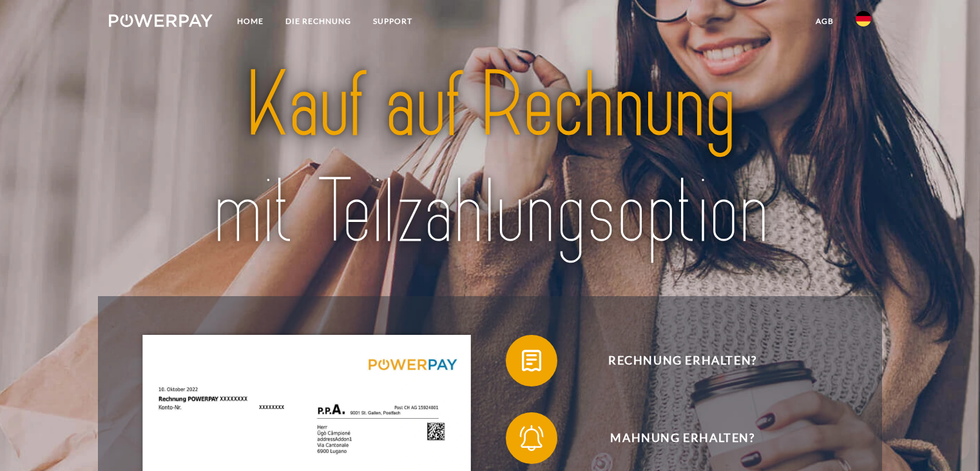 The width and height of the screenshot is (980, 471). I want to click on img: qb_bell.svg, so click(532, 438).